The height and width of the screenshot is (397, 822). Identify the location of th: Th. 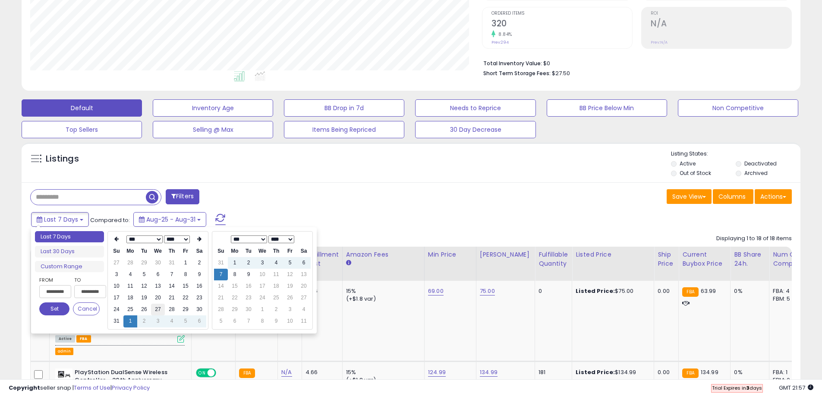
(172, 251).